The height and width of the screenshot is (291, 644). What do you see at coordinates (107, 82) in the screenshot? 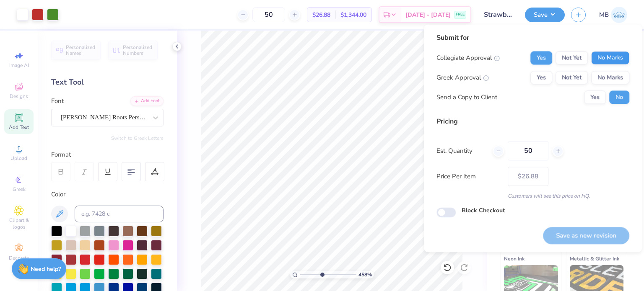
I see `div: Text Tool` at bounding box center [107, 82].